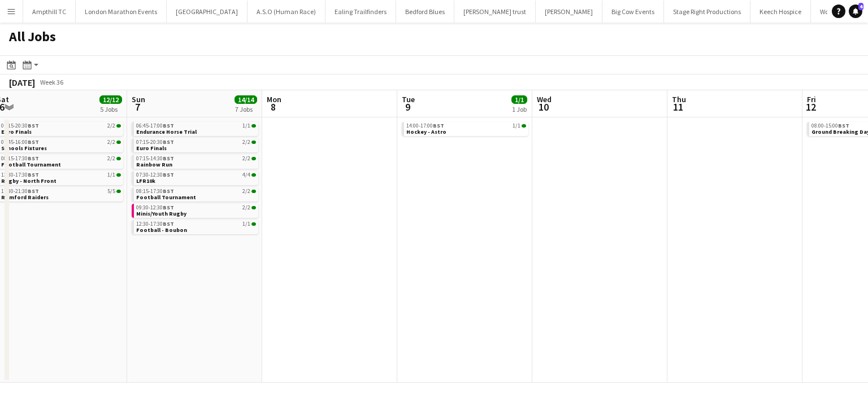 This screenshot has width=868, height=412. I want to click on button: Bedford Blues, so click(425, 11).